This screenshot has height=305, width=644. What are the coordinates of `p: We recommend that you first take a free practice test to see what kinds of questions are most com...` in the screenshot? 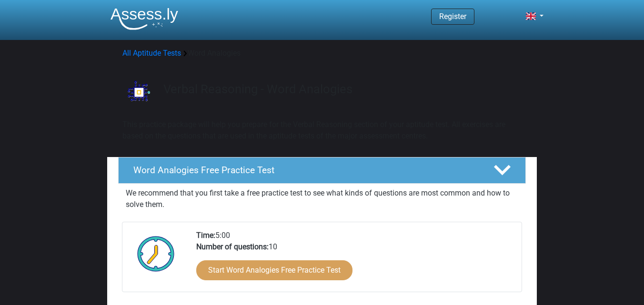 It's located at (322, 199).